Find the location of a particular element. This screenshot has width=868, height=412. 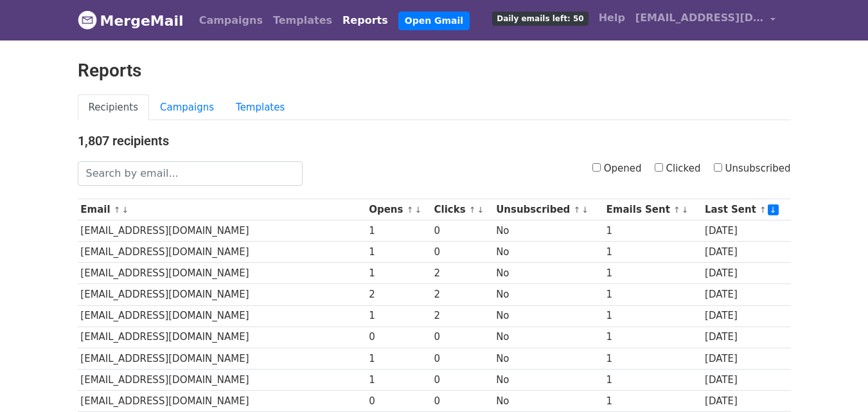

th: Unsubscribed is located at coordinates (547, 209).